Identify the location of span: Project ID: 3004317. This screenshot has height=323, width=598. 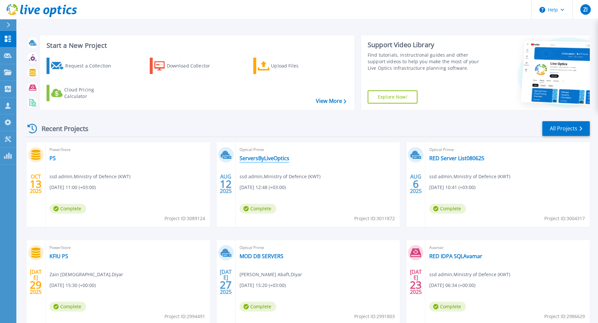
(564, 218).